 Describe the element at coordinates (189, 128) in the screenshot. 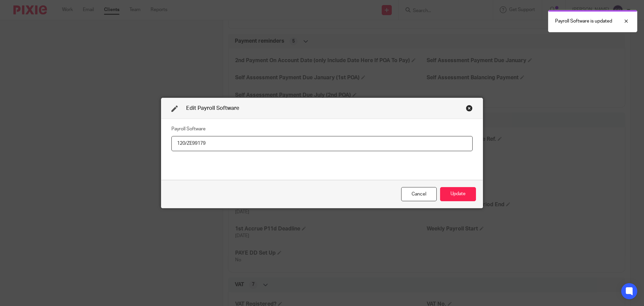

I see `label: Payroll Software` at that location.